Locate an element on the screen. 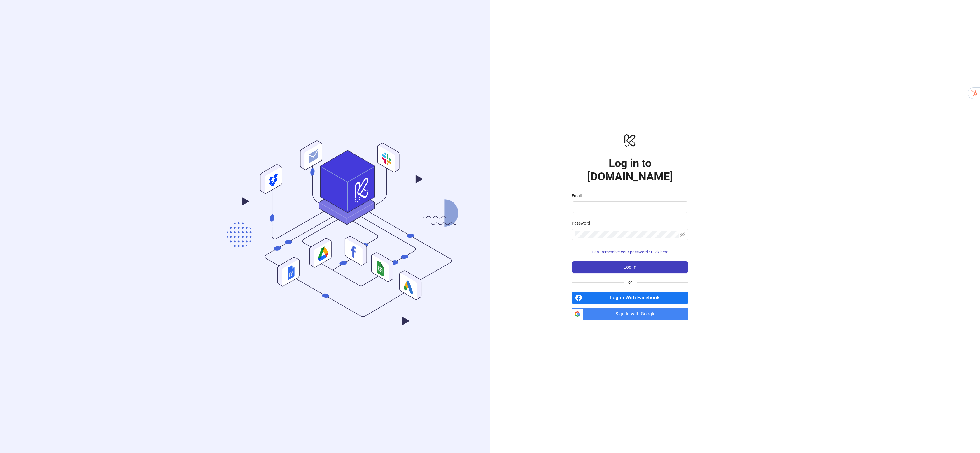 The image size is (980, 453). span: Sign in with Google is located at coordinates (637, 314).